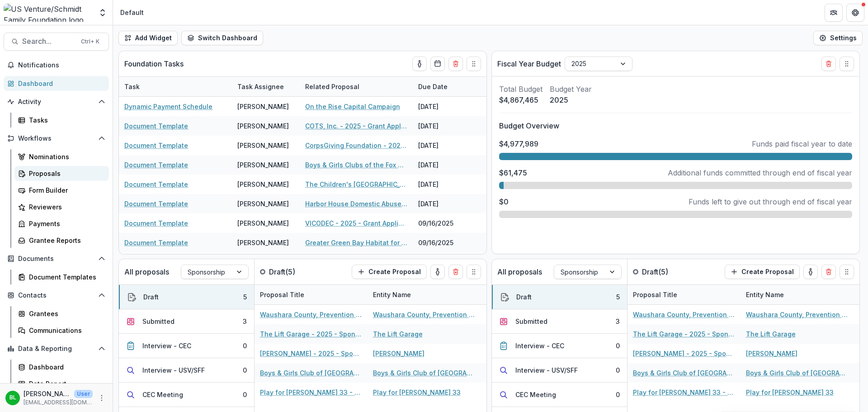 Image resolution: width=868 pixels, height=412 pixels. Describe the element at coordinates (529, 64) in the screenshot. I see `p: Fiscal Year Budget` at that location.